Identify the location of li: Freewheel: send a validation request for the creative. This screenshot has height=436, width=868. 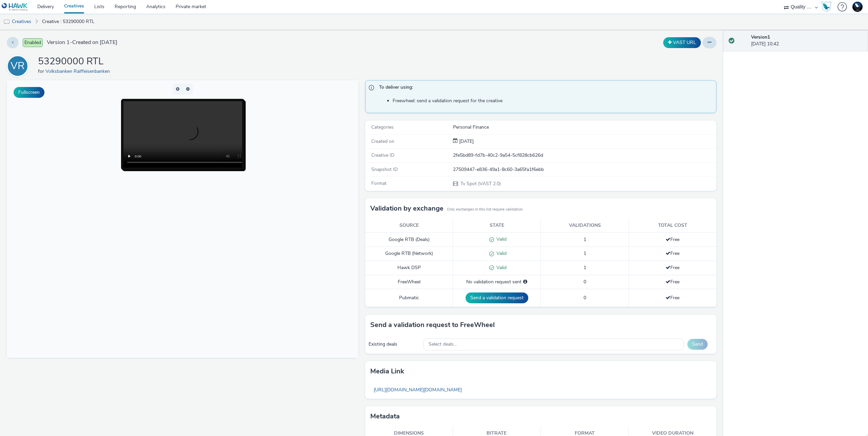
(553, 101).